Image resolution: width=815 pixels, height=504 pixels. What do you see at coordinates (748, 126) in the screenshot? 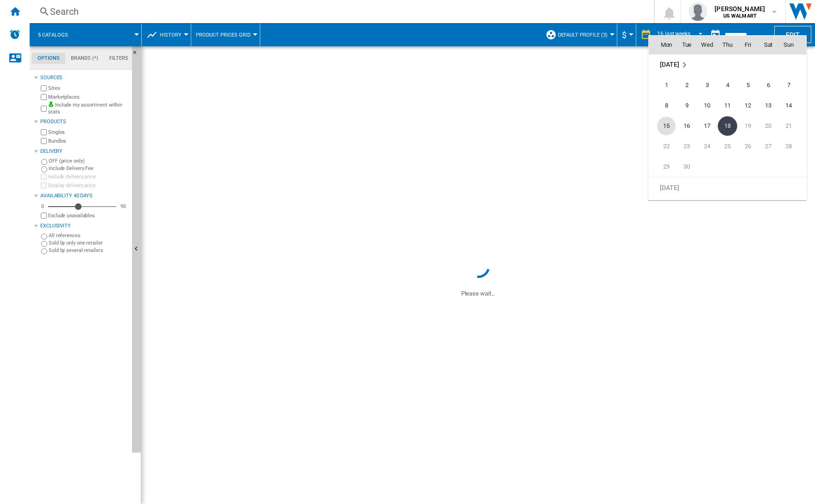
I see `td: Friday September 19 2025` at bounding box center [748, 126].